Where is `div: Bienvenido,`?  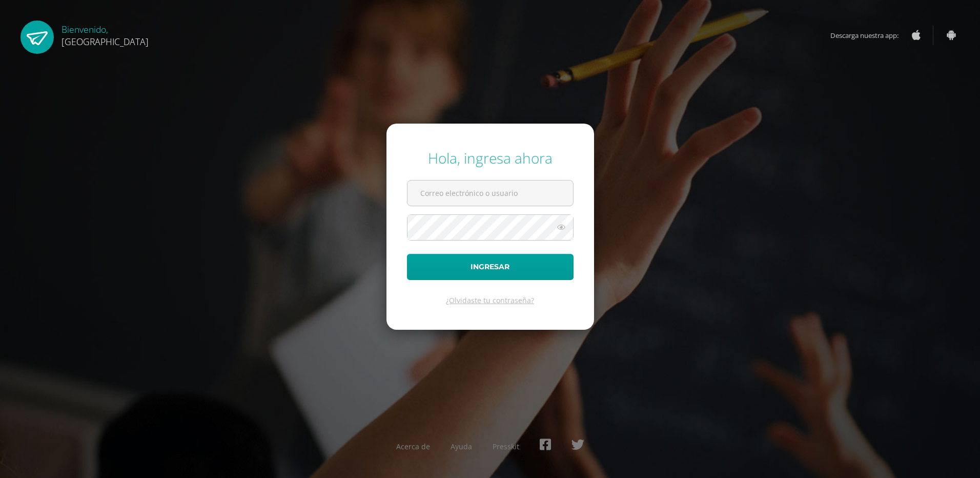 div: Bienvenido, is located at coordinates (105, 33).